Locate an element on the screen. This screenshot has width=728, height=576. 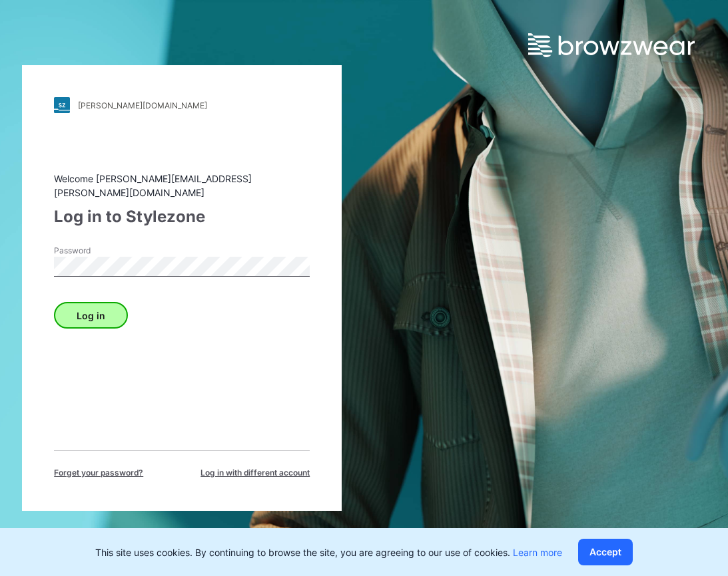
span: Log in with different account is located at coordinates (255, 473).